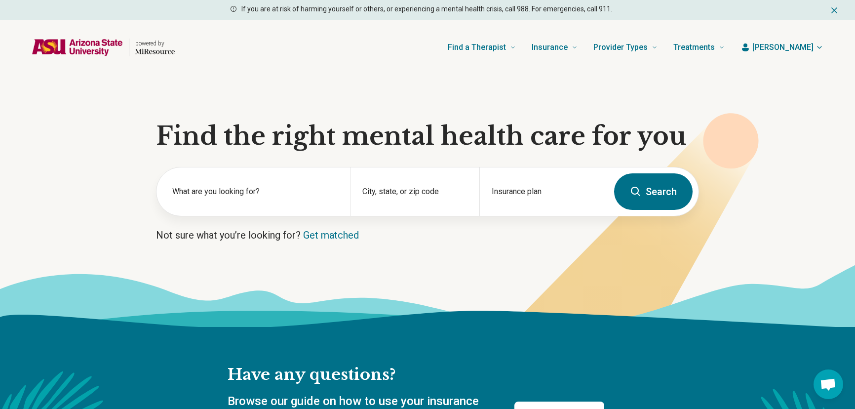 The height and width of the screenshot is (409, 855). What do you see at coordinates (694, 47) in the screenshot?
I see `span: Treatments` at bounding box center [694, 47].